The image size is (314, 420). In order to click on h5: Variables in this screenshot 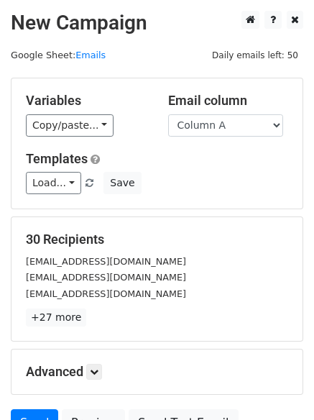, I will do `click(86, 101)`.